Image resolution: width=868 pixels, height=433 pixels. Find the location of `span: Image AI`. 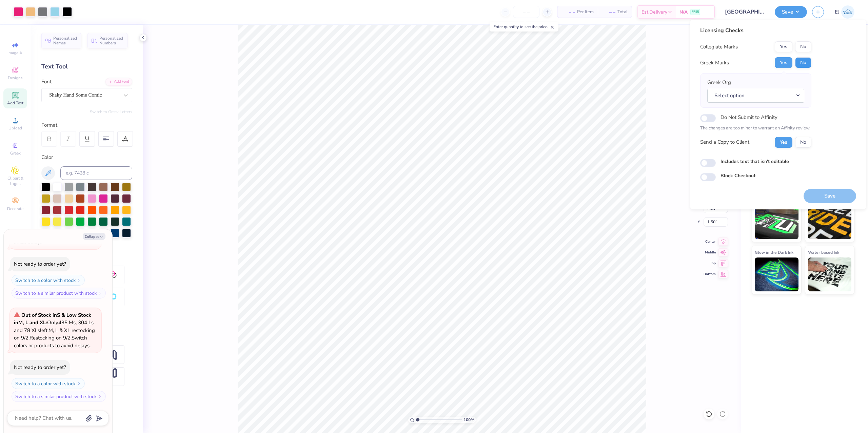

span: Image AI is located at coordinates (15, 53).